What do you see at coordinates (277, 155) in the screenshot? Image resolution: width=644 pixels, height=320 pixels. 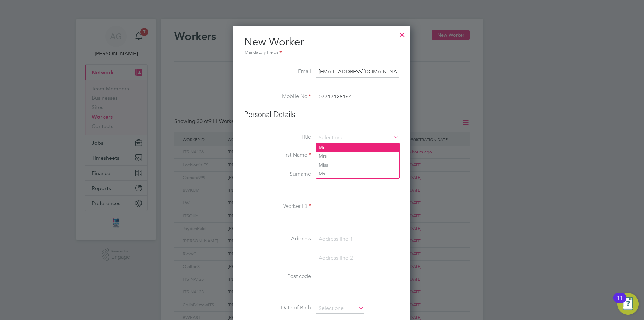 I see `label: First Name` at bounding box center [277, 155].